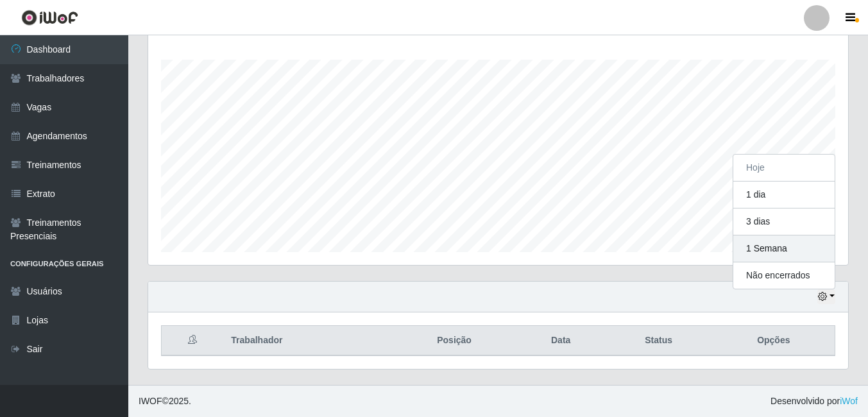 Image resolution: width=868 pixels, height=417 pixels. I want to click on th: Data, so click(561, 341).